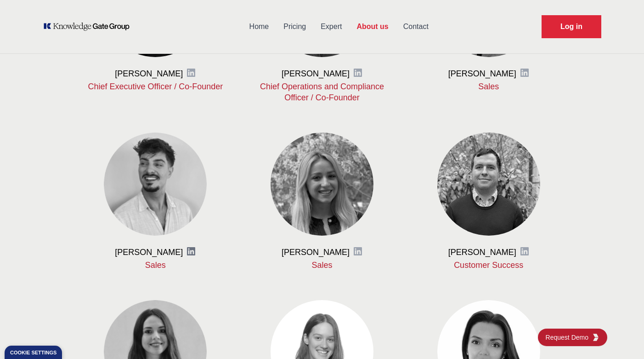 The image size is (644, 359). Describe the element at coordinates (569, 337) in the screenshot. I see `span: Request Demo` at that location.